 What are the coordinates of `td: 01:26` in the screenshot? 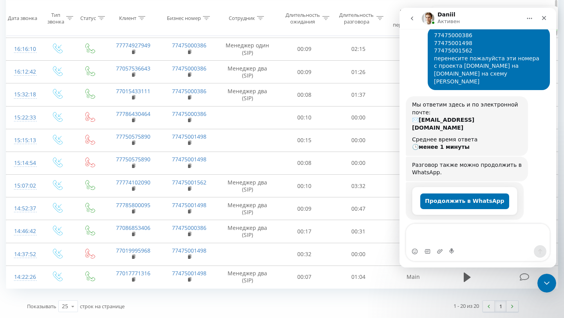 It's located at (359, 72).